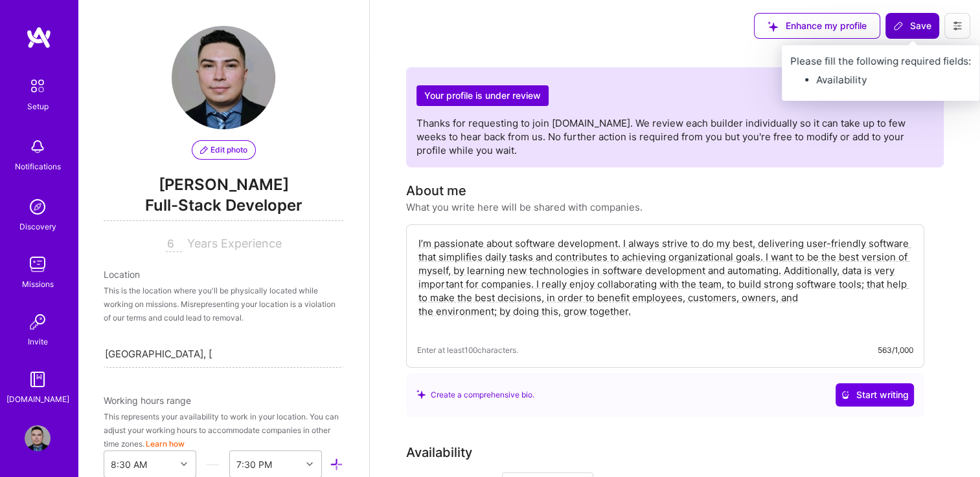 Image resolution: width=980 pixels, height=477 pixels. Describe the element at coordinates (475, 394) in the screenshot. I see `div: Create a comprehensive bio.` at that location.